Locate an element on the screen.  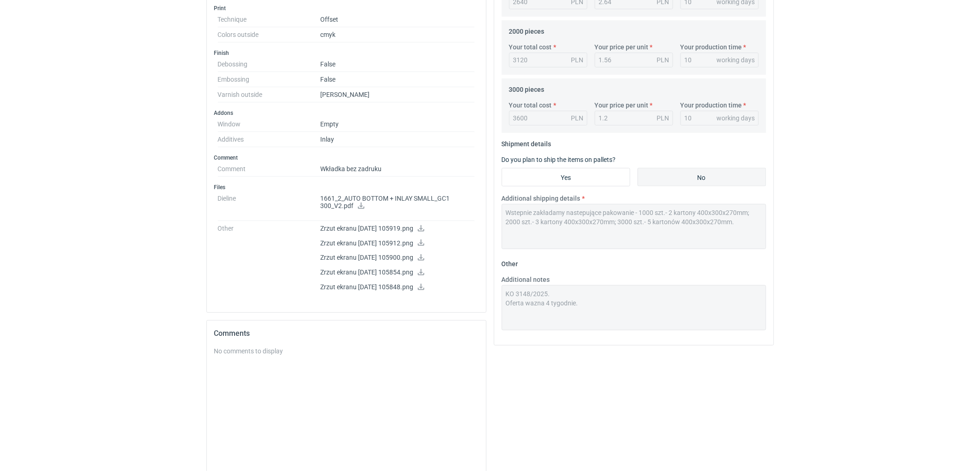
dt: Comment is located at coordinates (269, 168).